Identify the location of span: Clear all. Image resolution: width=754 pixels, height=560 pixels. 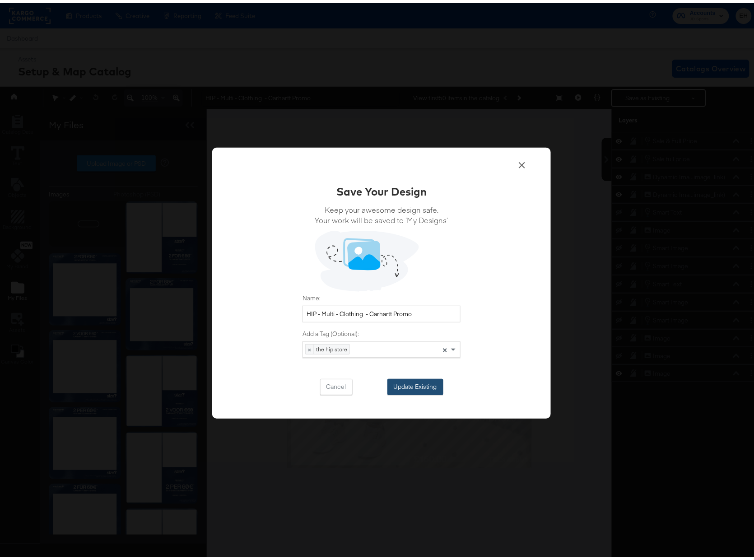
(445, 346).